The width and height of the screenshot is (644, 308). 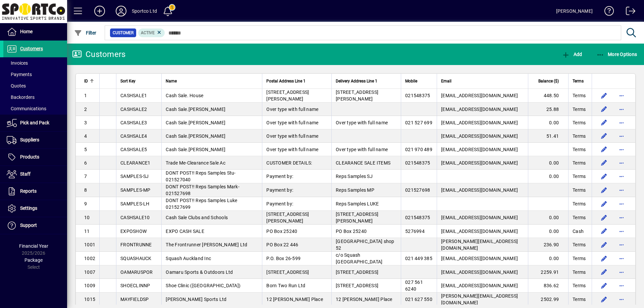 I want to click on span: 1015, so click(x=89, y=299).